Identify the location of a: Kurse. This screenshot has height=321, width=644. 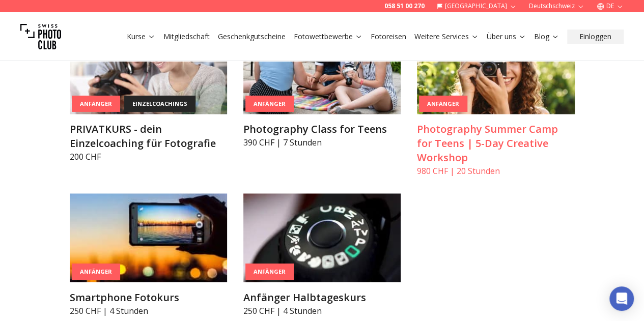
(141, 37).